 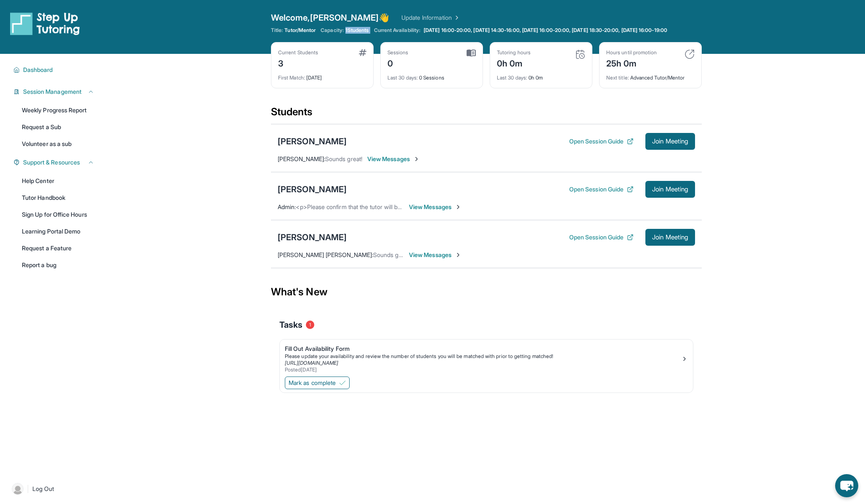 I want to click on a: Sign Up for Office Hours, so click(x=58, y=215).